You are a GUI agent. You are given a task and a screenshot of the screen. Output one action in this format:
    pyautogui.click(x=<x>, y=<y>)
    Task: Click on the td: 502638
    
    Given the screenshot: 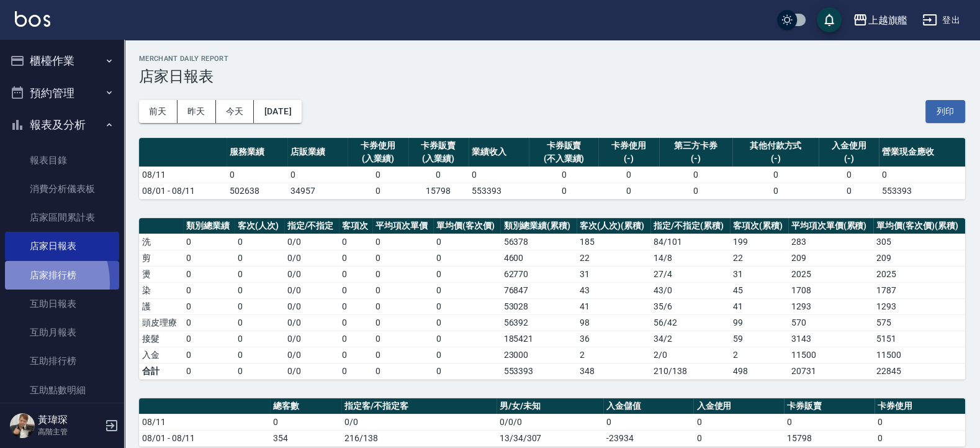 What is the action you would take?
    pyautogui.click(x=256, y=191)
    